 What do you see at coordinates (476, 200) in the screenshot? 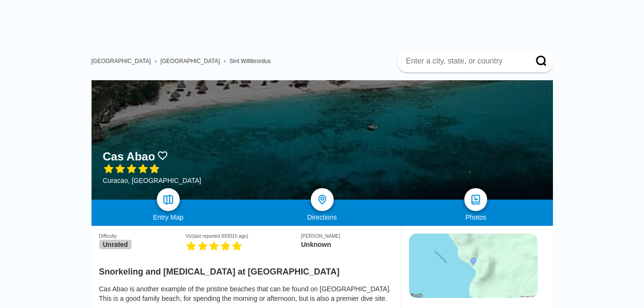
I see `img: photos` at bounding box center [476, 200].